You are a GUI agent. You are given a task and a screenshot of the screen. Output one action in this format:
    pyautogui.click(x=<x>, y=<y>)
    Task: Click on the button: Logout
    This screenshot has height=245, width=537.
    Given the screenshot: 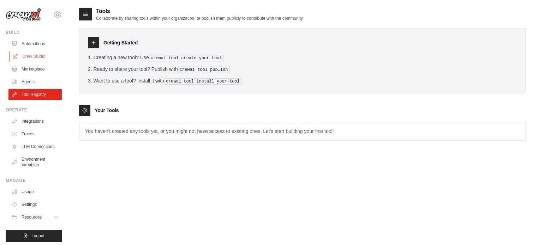 What is the action you would take?
    pyautogui.click(x=34, y=236)
    